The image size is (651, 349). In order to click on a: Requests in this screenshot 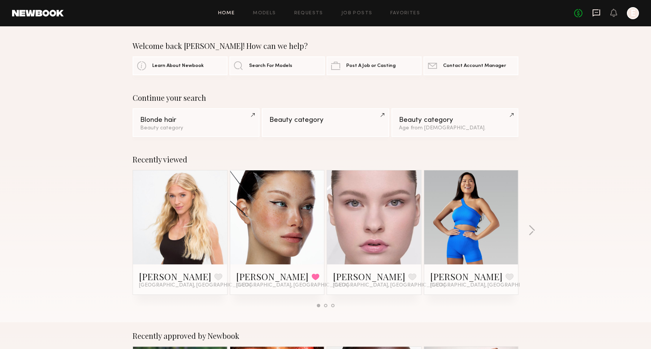, I will do `click(308, 13)`.